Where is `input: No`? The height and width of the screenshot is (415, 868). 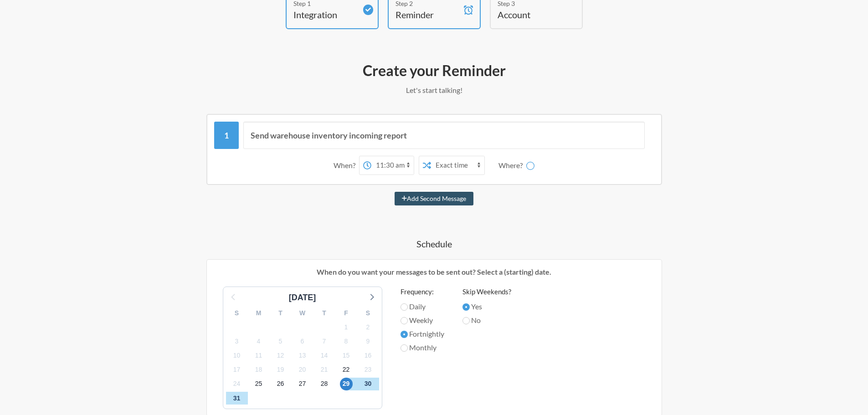 input: No is located at coordinates (466, 321).